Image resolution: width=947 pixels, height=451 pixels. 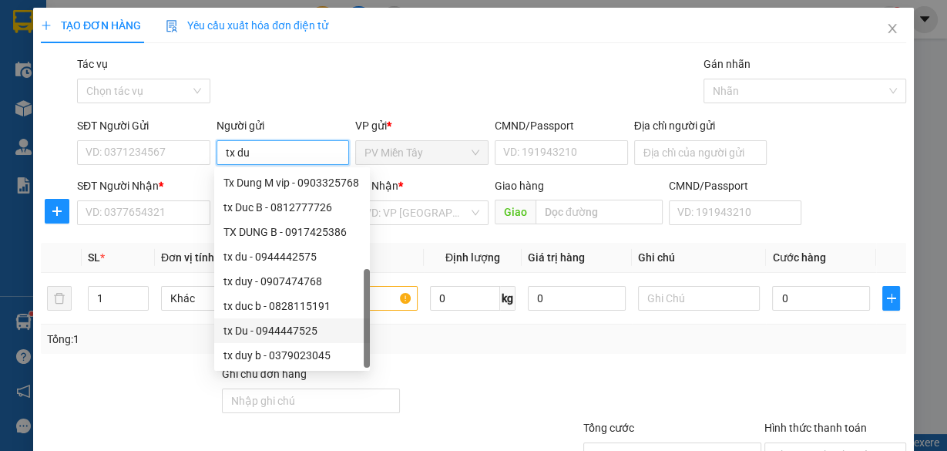 What do you see at coordinates (377, 186) in the screenshot?
I see `span: VP Nhận` at bounding box center [377, 186].